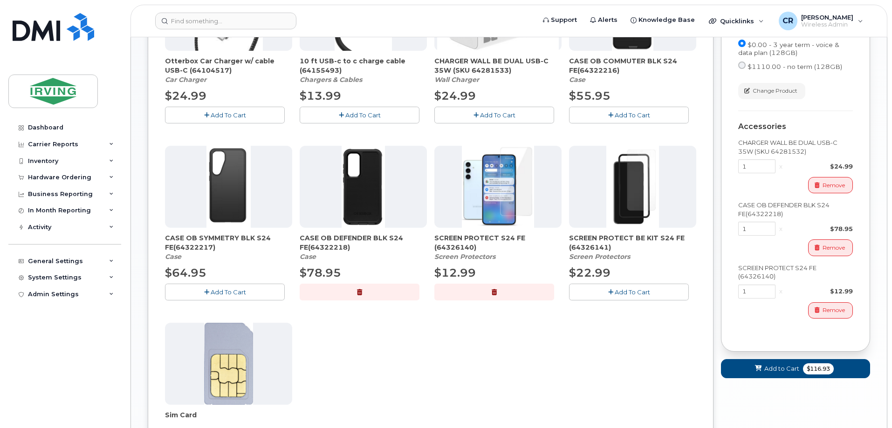 This screenshot has height=428, width=892. What do you see at coordinates (666, 20) in the screenshot?
I see `span: Knowledge Base` at bounding box center [666, 20].